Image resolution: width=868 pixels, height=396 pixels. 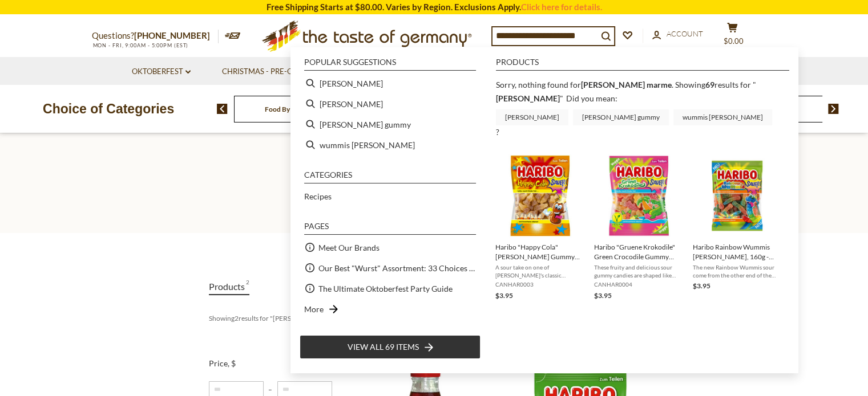 What do you see at coordinates (390, 229) in the screenshot?
I see `li: Pages` at bounding box center [390, 229].